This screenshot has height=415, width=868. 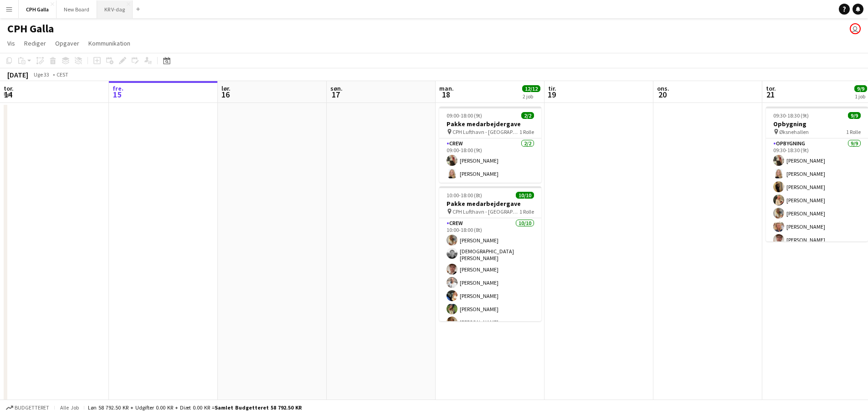 I want to click on span: 12/12, so click(x=531, y=88).